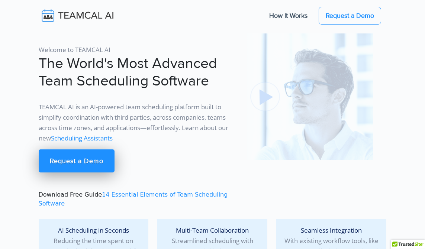  What do you see at coordinates (133, 199) in the screenshot?
I see `a: 14 Essential Elements of Team Scheduling Software` at bounding box center [133, 199].